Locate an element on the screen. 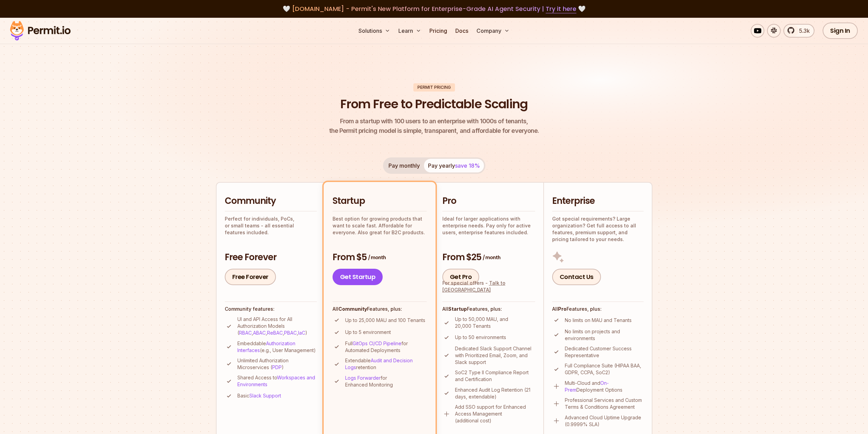 The image size is (868, 434). a: RBAC is located at coordinates (246, 333).